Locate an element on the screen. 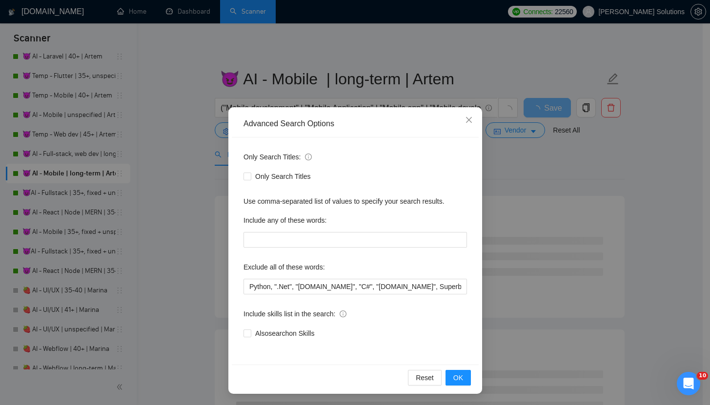 The image size is (710, 405). span: Also search on Skills is located at coordinates (284, 334).